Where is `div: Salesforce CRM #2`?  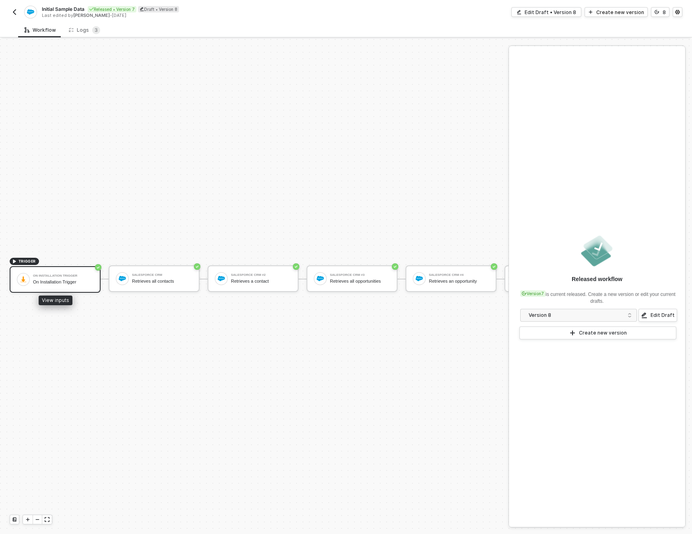 div: Salesforce CRM #2 is located at coordinates (261, 275).